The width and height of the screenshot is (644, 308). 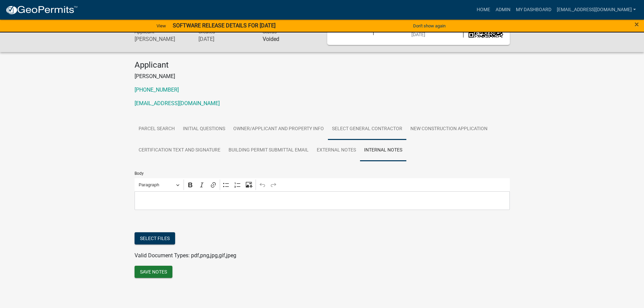 What do you see at coordinates (156, 129) in the screenshot?
I see `a: Parcel search` at bounding box center [156, 129].